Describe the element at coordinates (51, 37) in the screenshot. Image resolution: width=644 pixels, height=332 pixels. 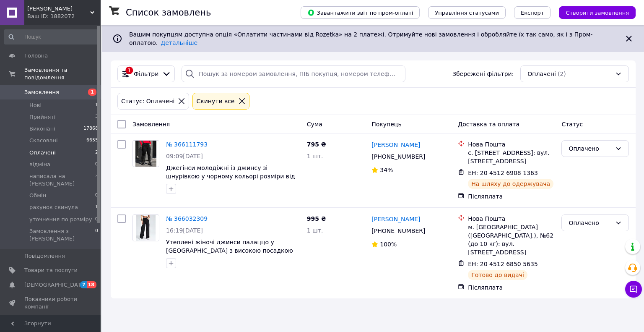
I see `input: Пошук` at that location.